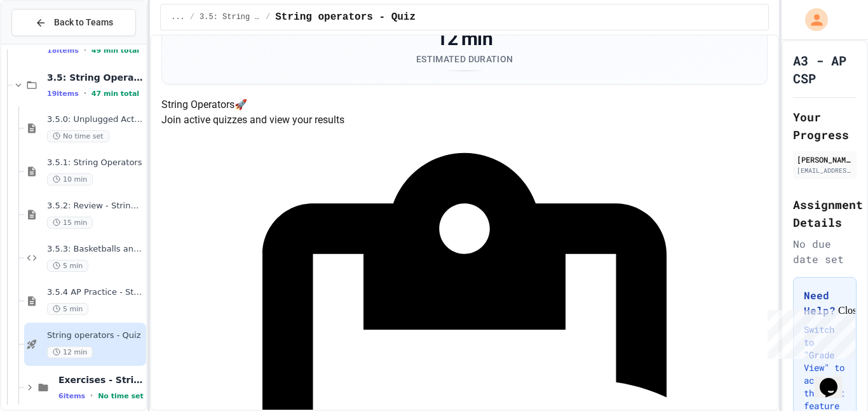 Image resolution: width=868 pixels, height=411 pixels. Describe the element at coordinates (464, 120) in the screenshot. I see `p: Join active quizzes and view your results` at that location.